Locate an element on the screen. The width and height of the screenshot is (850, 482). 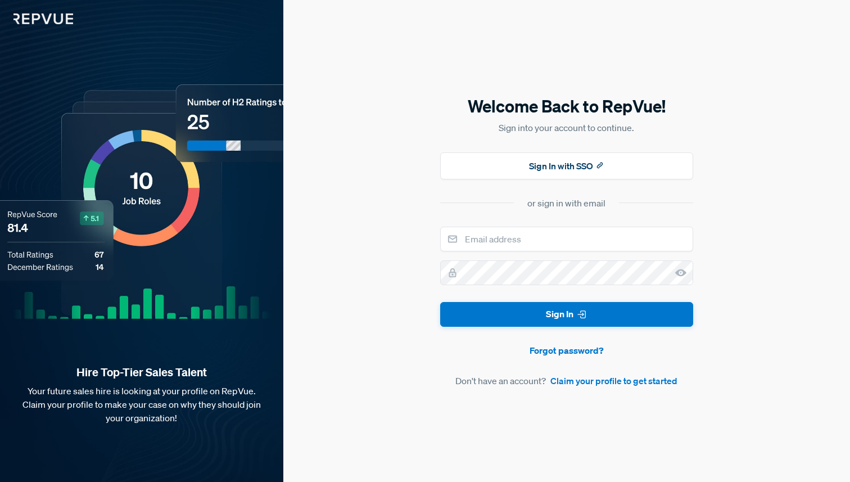
p: Your future sales hire is looking at your profile on RepVue. Claim your profile to make your case... is located at coordinates (142, 404).